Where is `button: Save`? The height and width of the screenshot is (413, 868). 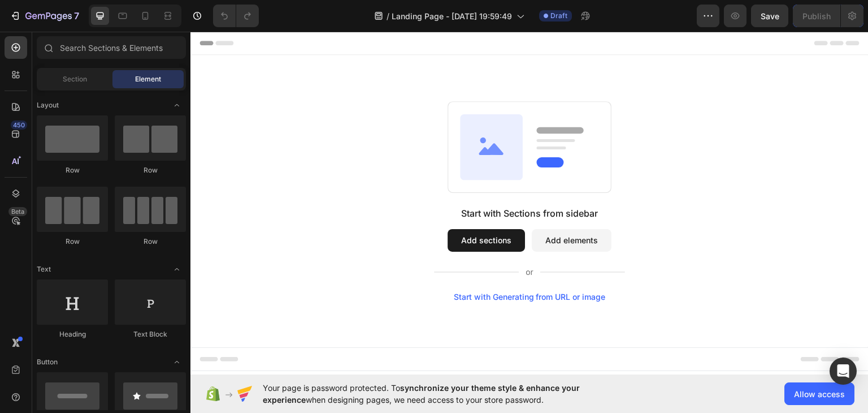
button: Save is located at coordinates (769, 16).